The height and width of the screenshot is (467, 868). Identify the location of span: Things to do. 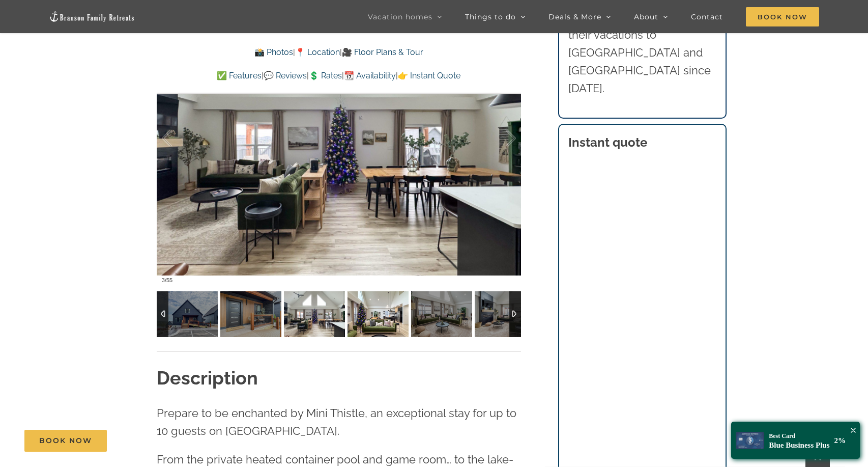
(490, 17).